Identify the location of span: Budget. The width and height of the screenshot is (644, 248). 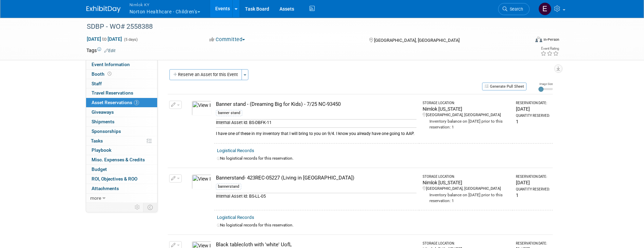
(99, 169).